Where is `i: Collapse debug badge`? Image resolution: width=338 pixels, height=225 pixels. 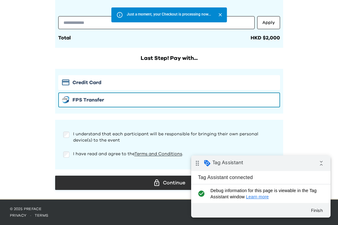 i: Collapse debug badge is located at coordinates (130, 8).